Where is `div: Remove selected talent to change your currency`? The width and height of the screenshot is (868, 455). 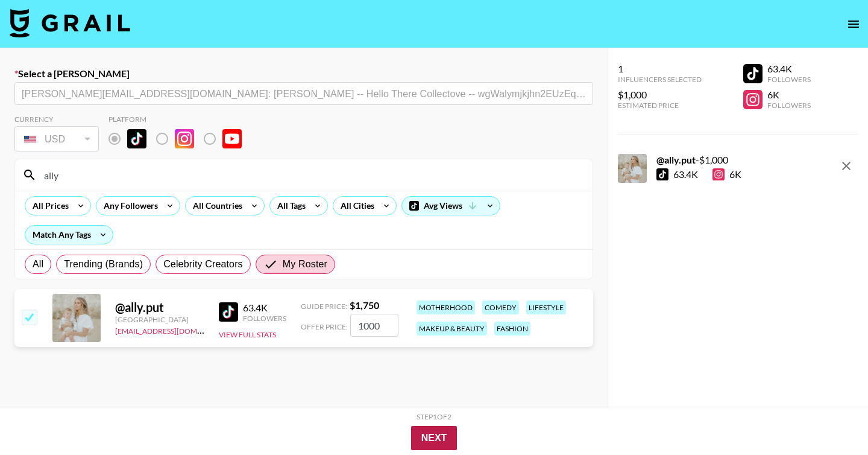
div: Remove selected talent to change your currency is located at coordinates (57, 138).